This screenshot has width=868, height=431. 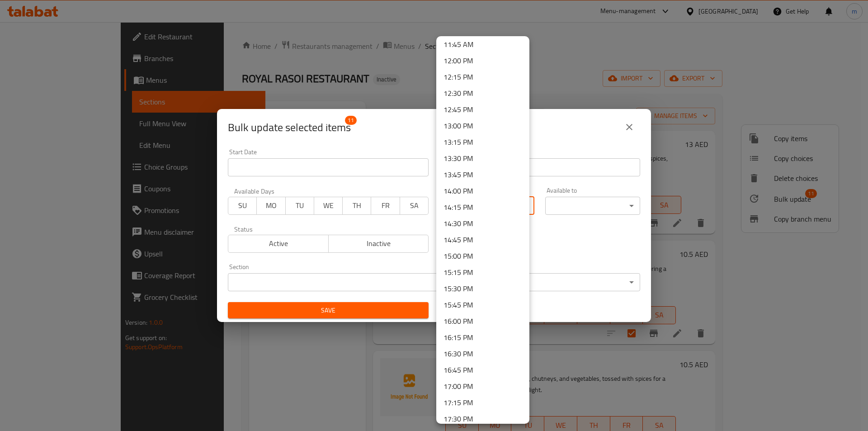 I want to click on li: 12:30 PM, so click(x=483, y=93).